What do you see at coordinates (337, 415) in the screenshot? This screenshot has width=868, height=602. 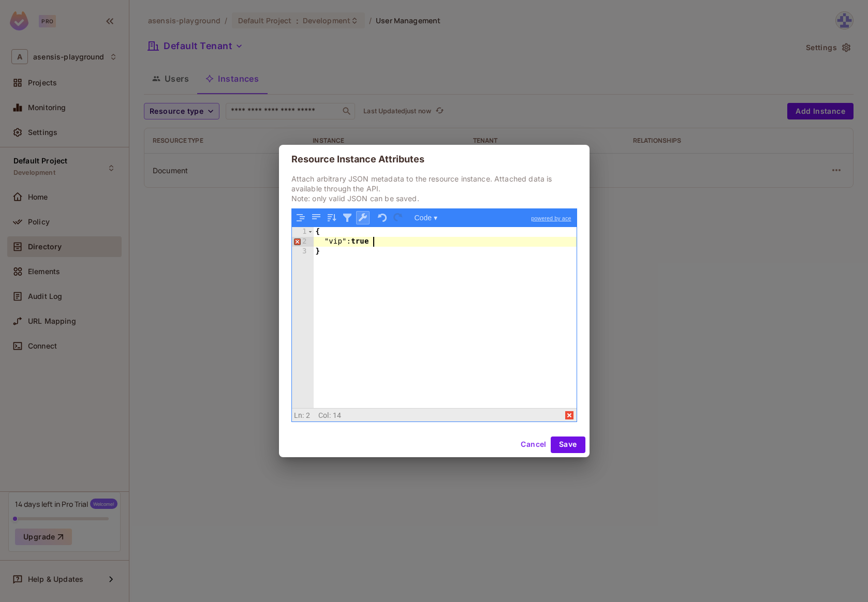 I see `span: 14` at bounding box center [337, 415].